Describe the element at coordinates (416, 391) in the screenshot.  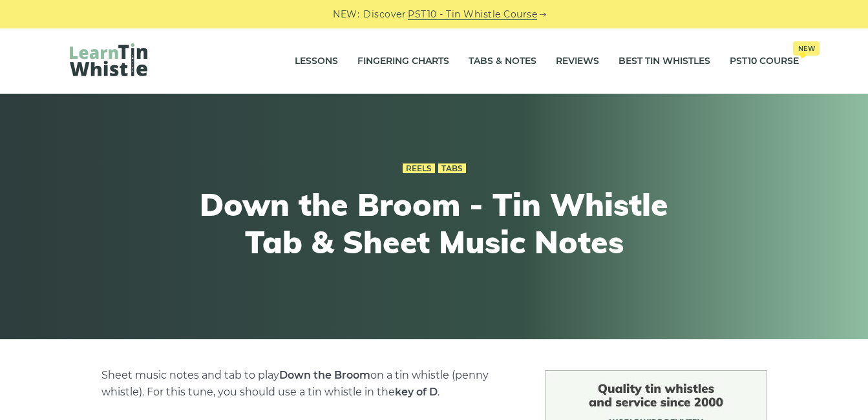
I see `strong: key of D` at that location.